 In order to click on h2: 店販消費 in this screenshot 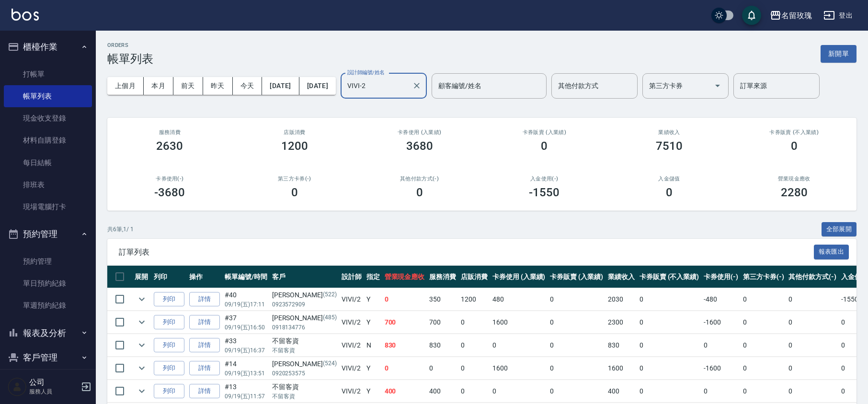, I will do `click(295, 132)`.